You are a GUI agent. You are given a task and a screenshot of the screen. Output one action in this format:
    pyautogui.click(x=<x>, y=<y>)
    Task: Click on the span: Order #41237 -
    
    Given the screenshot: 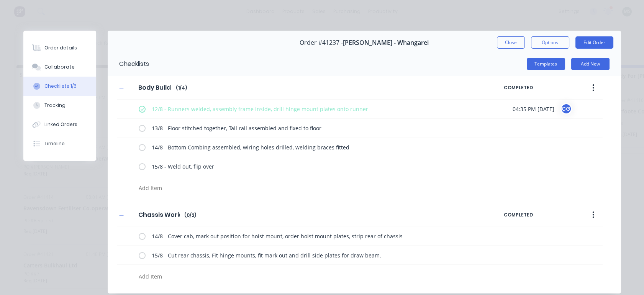 What is the action you would take?
    pyautogui.click(x=321, y=43)
    